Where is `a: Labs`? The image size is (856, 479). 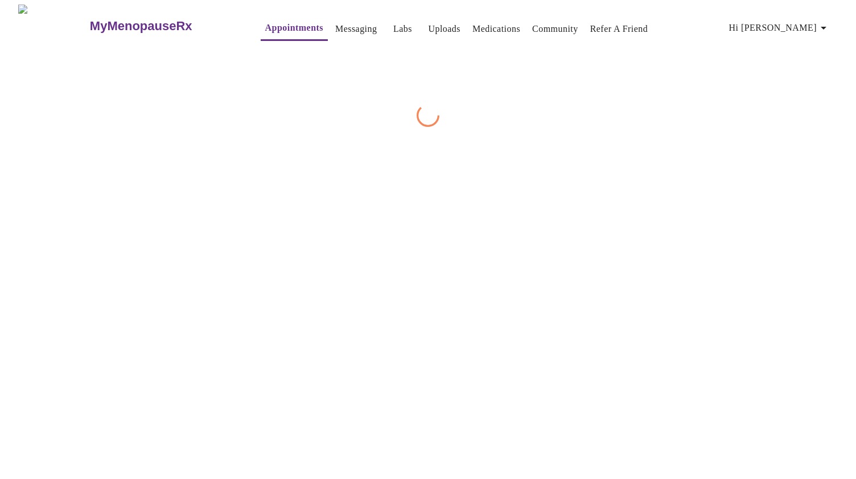
a: Labs is located at coordinates (403, 29).